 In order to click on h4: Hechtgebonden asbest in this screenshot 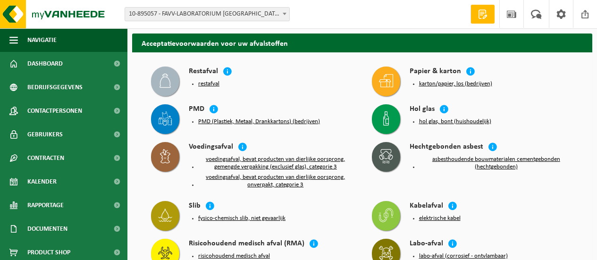, I will do `click(446, 147)`.